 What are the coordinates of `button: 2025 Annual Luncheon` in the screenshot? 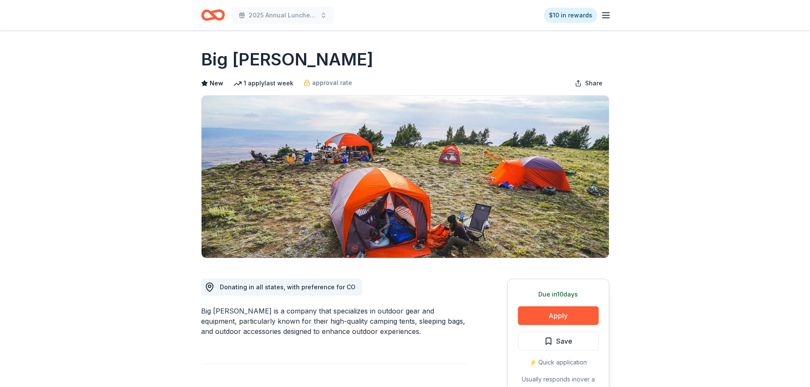 It's located at (283, 15).